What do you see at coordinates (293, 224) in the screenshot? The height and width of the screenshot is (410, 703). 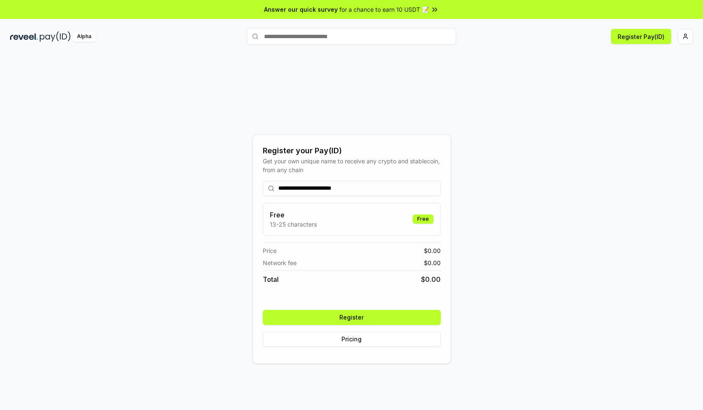 I see `p: 13-25 characters` at bounding box center [293, 224].